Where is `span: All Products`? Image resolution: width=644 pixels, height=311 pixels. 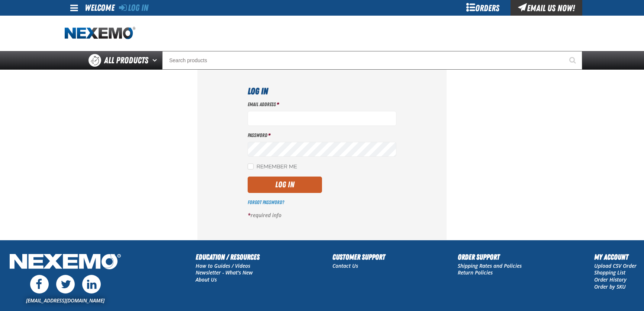
span: All Products is located at coordinates (126, 60).